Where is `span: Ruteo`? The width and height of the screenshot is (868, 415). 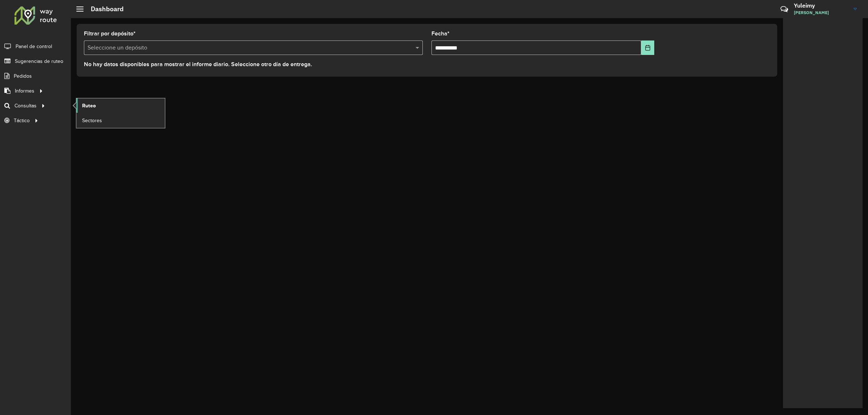 span: Ruteo is located at coordinates (89, 106).